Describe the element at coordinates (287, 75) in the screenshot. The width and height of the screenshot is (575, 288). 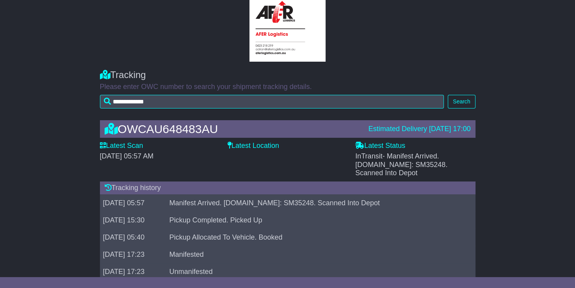
I see `div: Tracking` at that location.